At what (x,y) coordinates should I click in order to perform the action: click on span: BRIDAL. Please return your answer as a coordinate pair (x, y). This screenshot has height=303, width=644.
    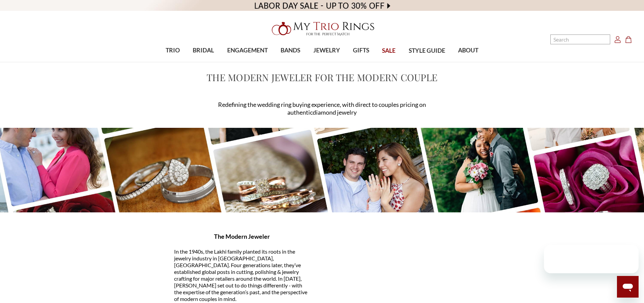
    Looking at the image, I should click on (203, 50).